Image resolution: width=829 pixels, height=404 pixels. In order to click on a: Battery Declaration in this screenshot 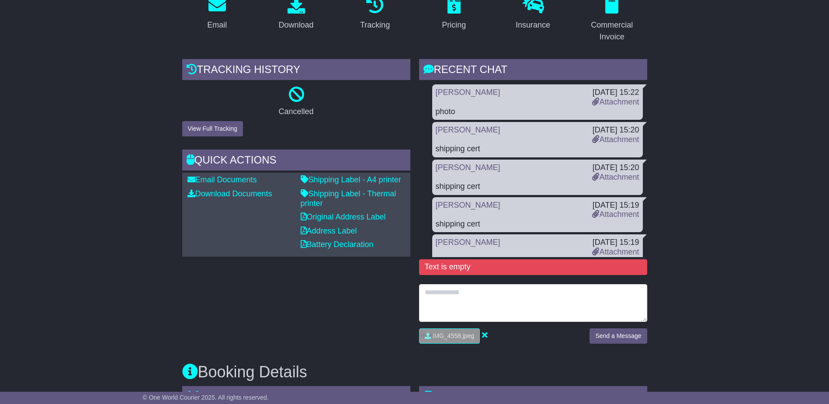, I will do `click(337, 244)`.